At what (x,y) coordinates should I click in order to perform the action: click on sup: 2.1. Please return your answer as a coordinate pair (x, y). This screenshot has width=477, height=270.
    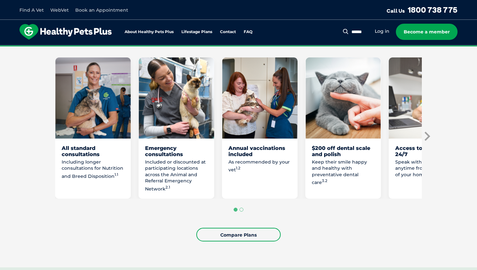
    Looking at the image, I should click on (168, 187).